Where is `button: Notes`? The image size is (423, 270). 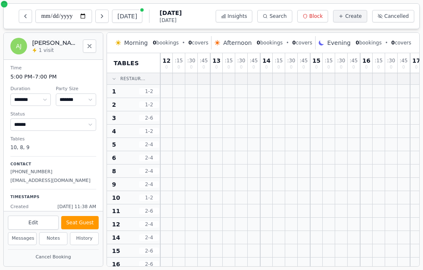 button: Notes is located at coordinates (53, 239).